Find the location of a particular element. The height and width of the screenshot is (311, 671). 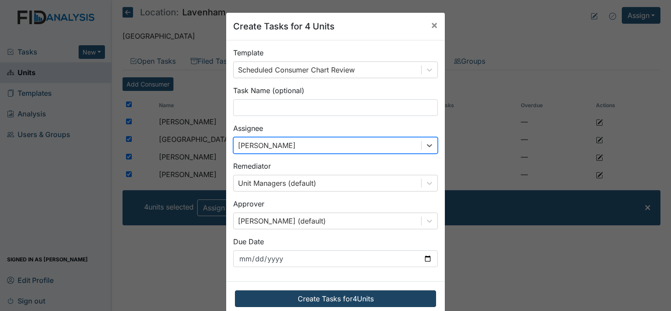

label: Due Date is located at coordinates (249, 242).